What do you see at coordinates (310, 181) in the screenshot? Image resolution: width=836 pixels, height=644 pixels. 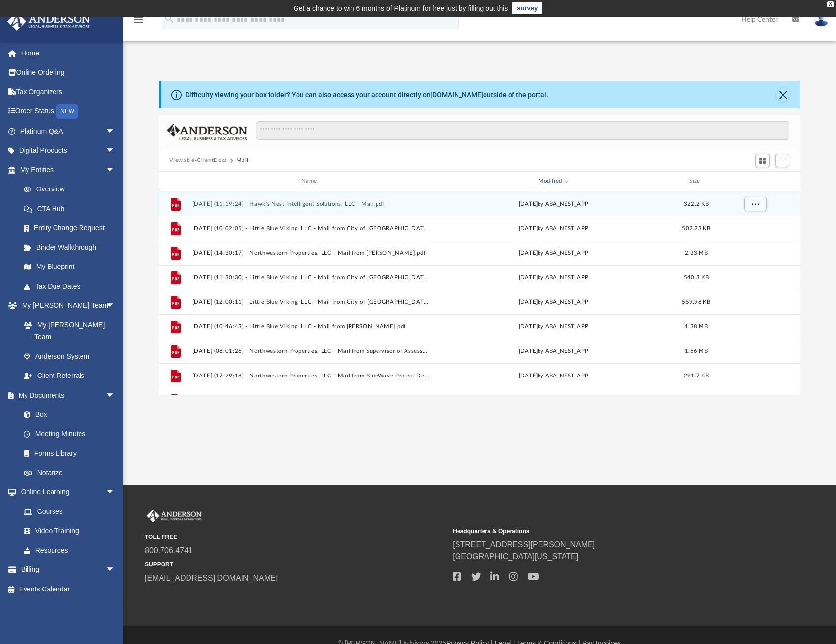 I see `div: Name` at bounding box center [310, 181].